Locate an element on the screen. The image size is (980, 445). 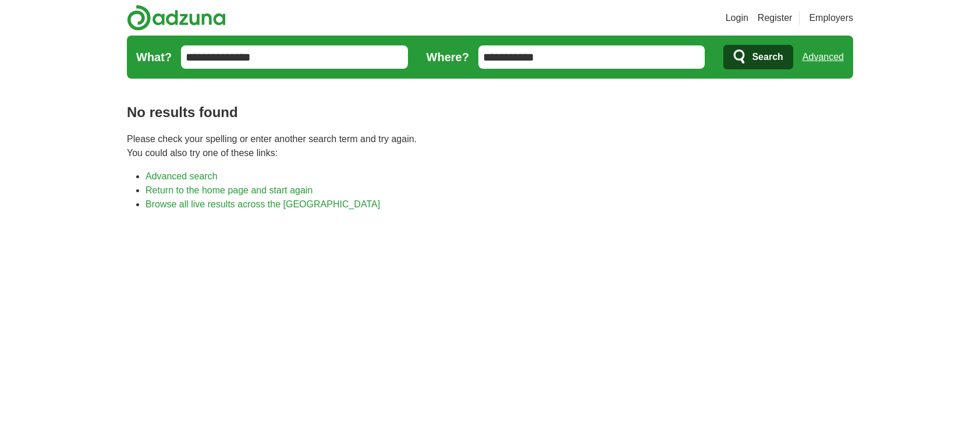
a: Advanced search is located at coordinates (182, 176).